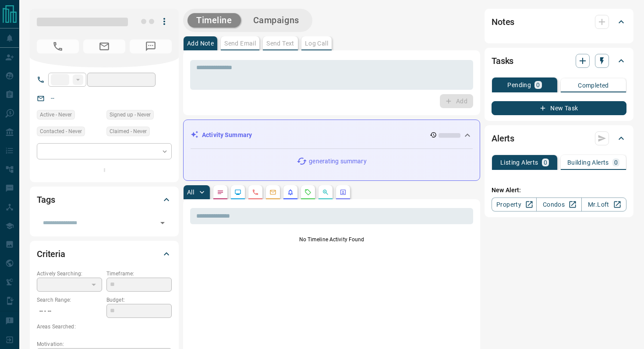 Image resolution: width=644 pixels, height=349 pixels. I want to click on h2: Tasks, so click(503, 61).